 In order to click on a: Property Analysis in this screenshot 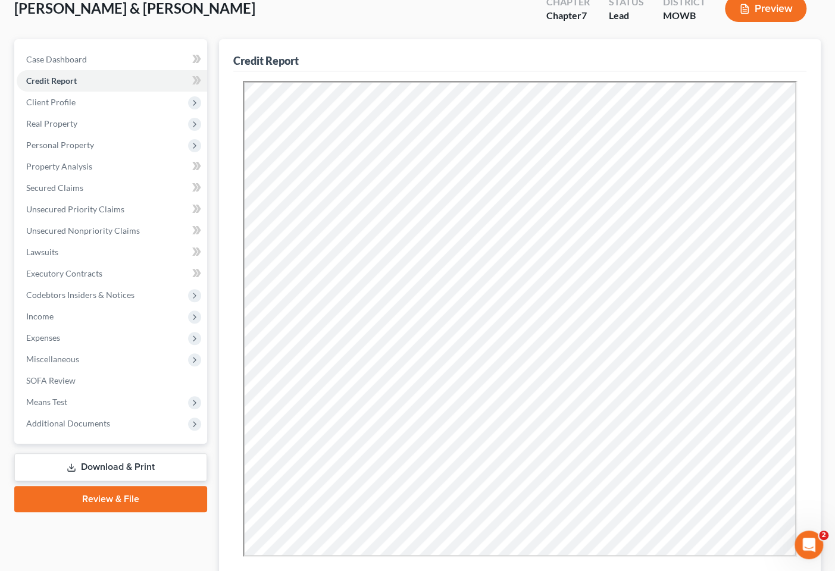, I will do `click(112, 167)`.